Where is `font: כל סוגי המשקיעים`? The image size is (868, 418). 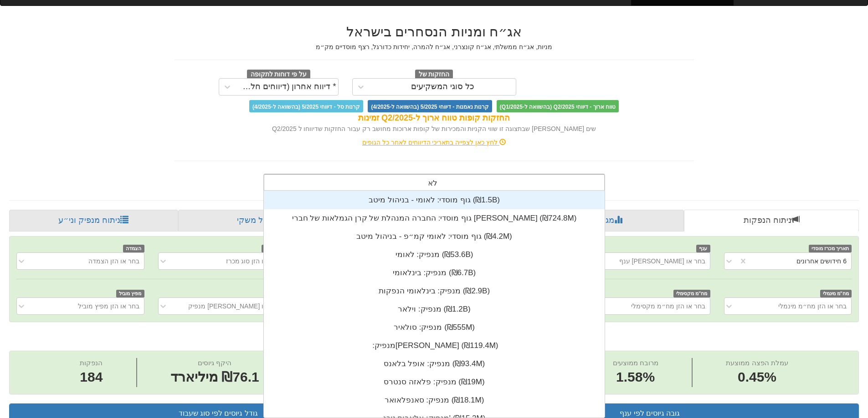 font: כל סוגי המשקיעים is located at coordinates (443, 86).